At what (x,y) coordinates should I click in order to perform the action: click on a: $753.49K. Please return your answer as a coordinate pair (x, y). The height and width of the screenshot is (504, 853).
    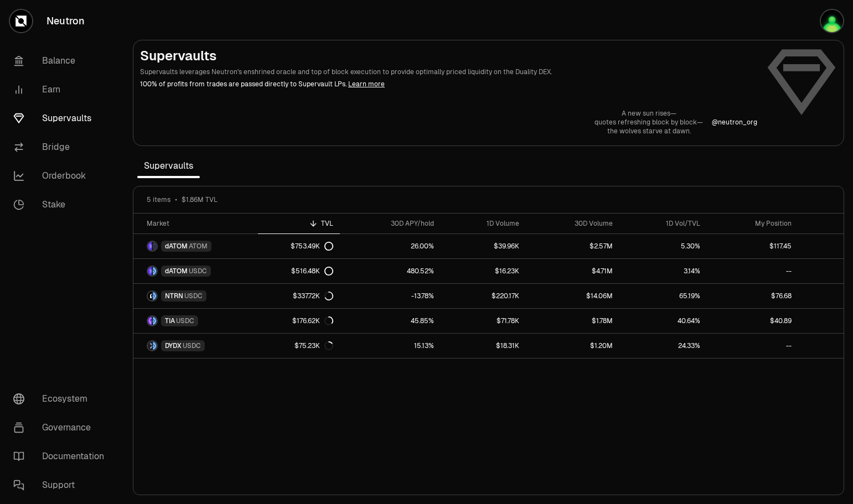
    Looking at the image, I should click on (299, 247).